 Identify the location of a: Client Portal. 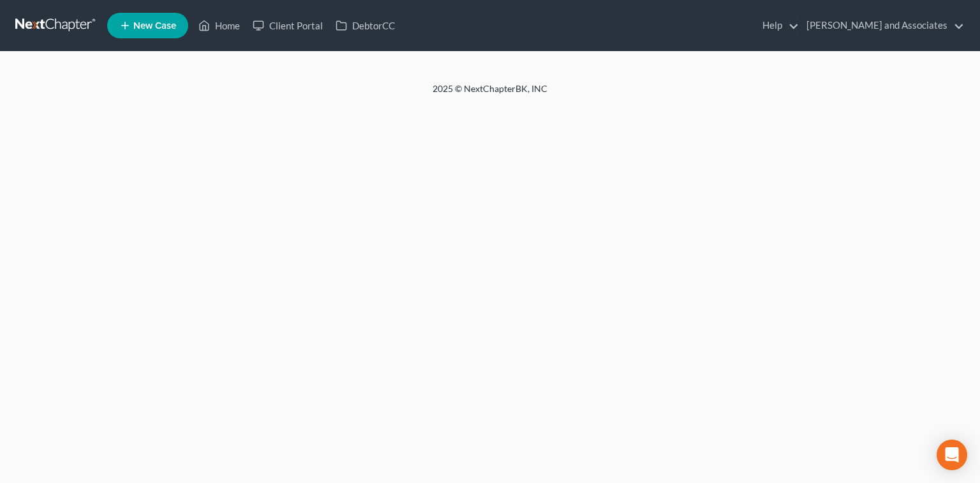
(287, 25).